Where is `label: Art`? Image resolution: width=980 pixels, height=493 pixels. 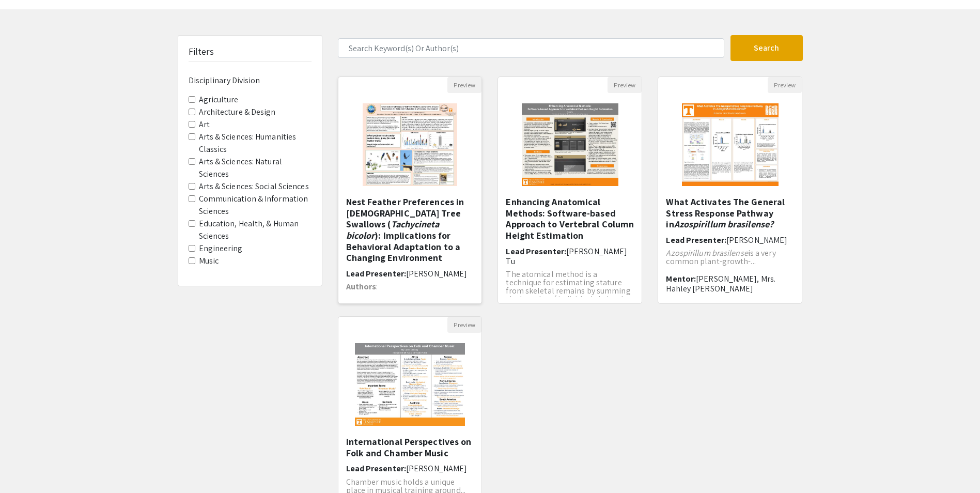
label: Art is located at coordinates (204, 124).